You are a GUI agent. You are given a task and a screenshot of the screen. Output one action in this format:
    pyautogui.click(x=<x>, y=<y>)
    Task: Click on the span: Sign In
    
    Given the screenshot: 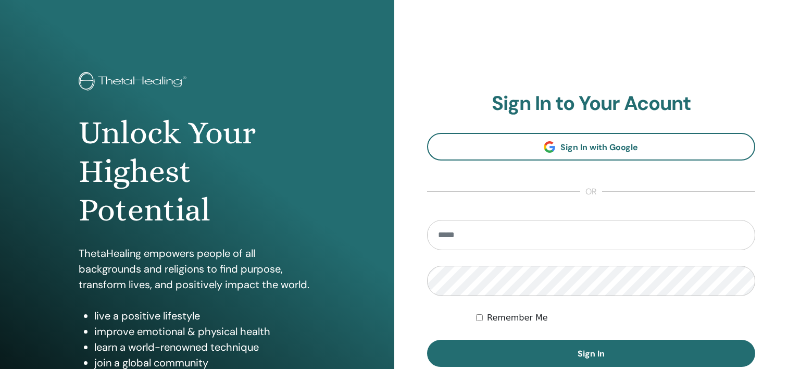 What is the action you would take?
    pyautogui.click(x=591, y=353)
    